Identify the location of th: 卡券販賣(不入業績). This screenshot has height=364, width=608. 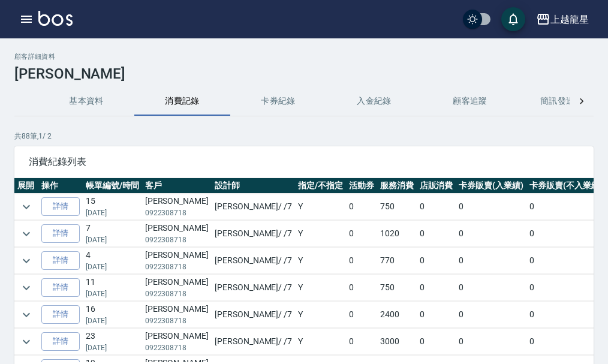
(566, 186).